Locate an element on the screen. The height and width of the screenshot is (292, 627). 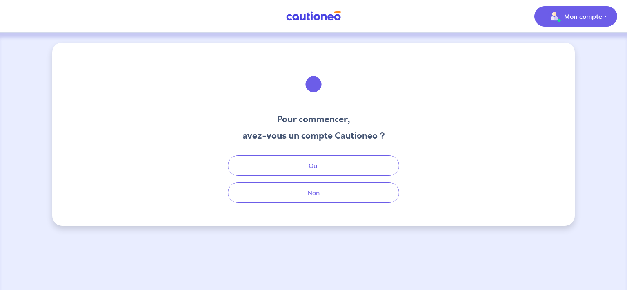
h3: Pour commencer, is located at coordinates (314, 119).